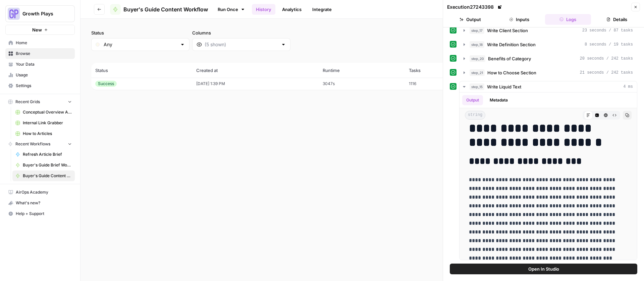 The width and height of the screenshot is (644, 281). Describe the element at coordinates (439, 70) in the screenshot. I see `th: Tasks` at that location.